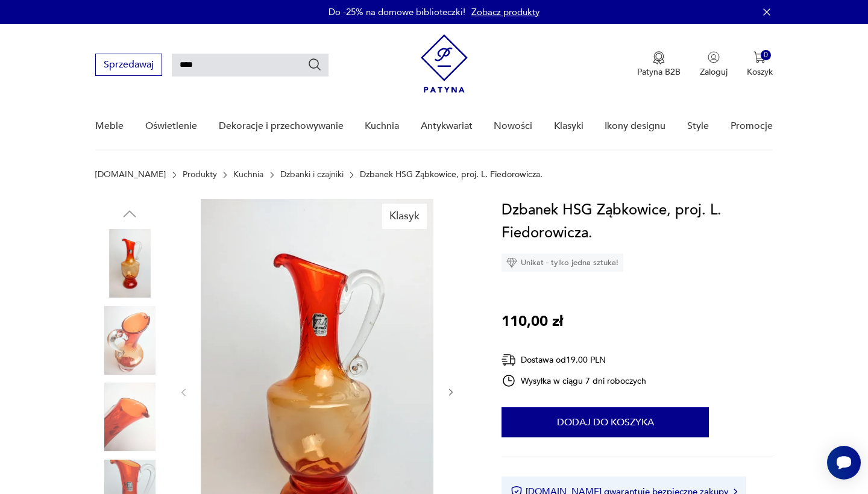 This screenshot has height=494, width=868. What do you see at coordinates (281, 126) in the screenshot?
I see `a: Dekoracje i przechowywanie` at bounding box center [281, 126].